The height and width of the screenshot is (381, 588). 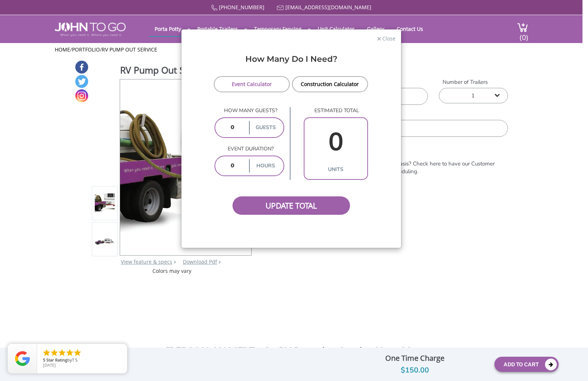 I want to click on p: estimated total, so click(x=335, y=111).